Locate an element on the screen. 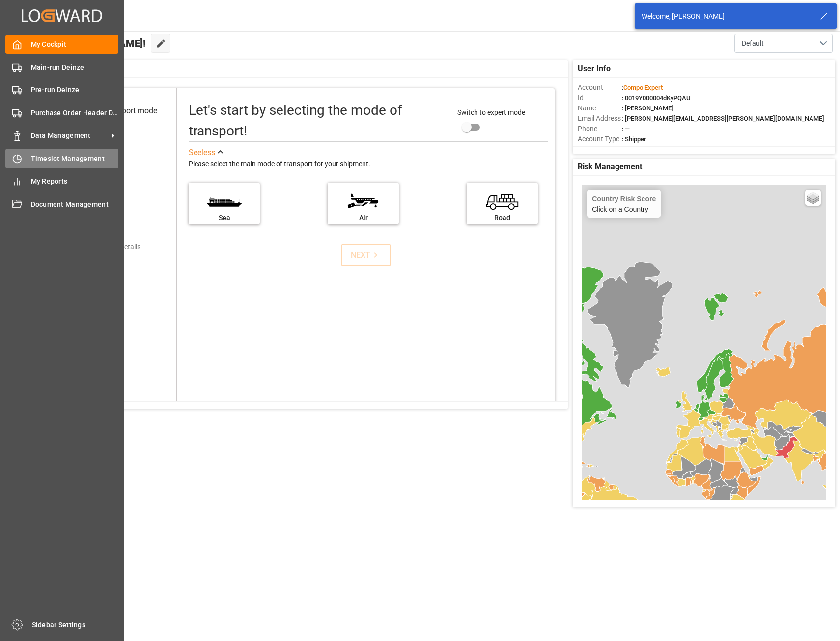 The image size is (840, 641). span: Default is located at coordinates (752, 44).